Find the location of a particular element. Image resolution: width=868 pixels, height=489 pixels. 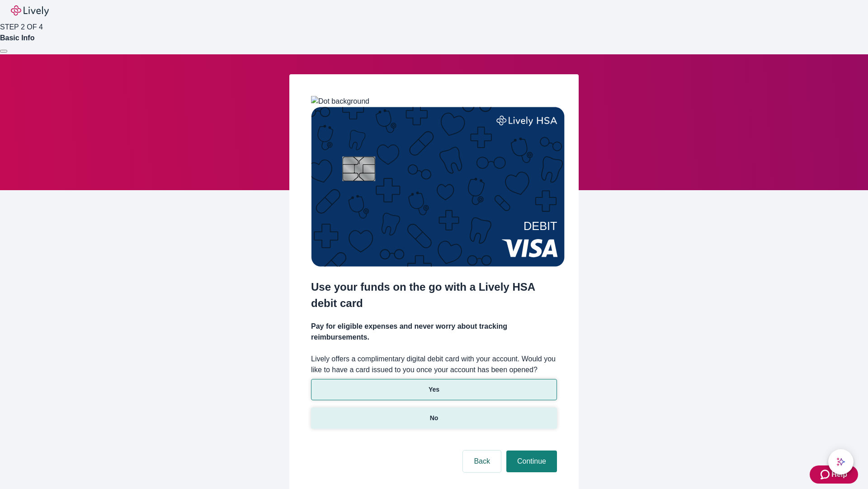

svg: Zendesk support icon is located at coordinates (826, 475).